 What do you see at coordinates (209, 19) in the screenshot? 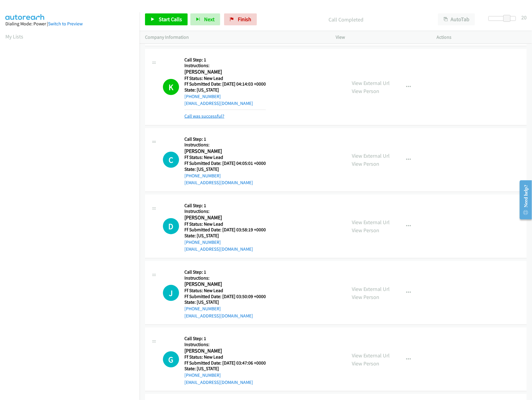
I see `span: Next` at bounding box center [209, 19].